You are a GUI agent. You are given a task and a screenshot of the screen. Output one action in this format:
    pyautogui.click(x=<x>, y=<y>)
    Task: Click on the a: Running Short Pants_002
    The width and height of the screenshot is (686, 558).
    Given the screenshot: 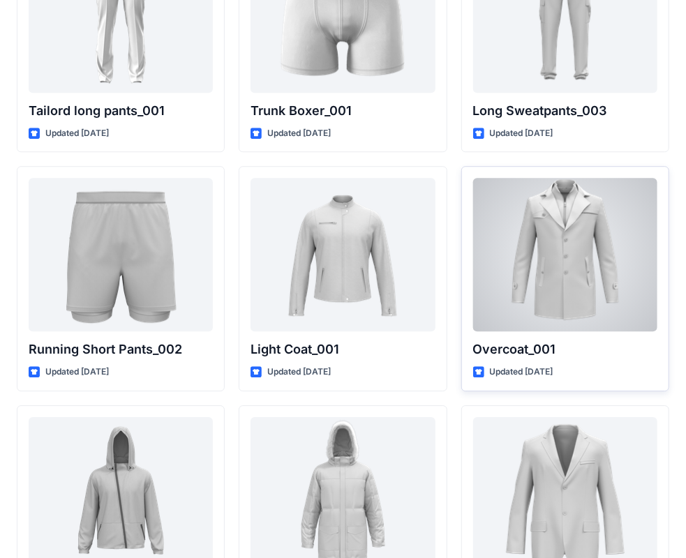 What is the action you would take?
    pyautogui.click(x=121, y=255)
    